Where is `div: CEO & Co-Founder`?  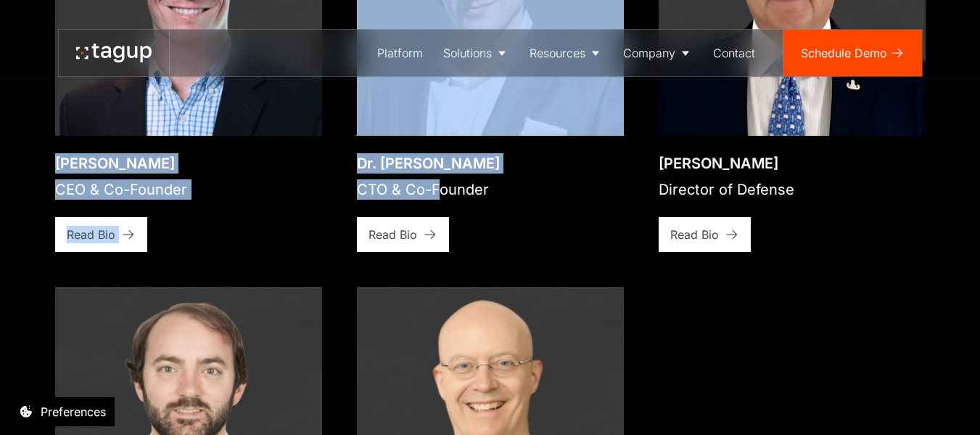 div: CEO & Co-Founder is located at coordinates (121, 189).